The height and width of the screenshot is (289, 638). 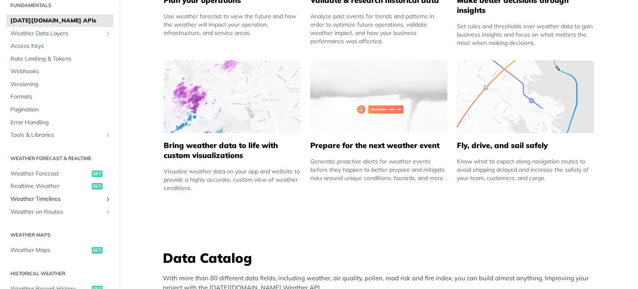 I want to click on a: Error Handling, so click(x=60, y=123).